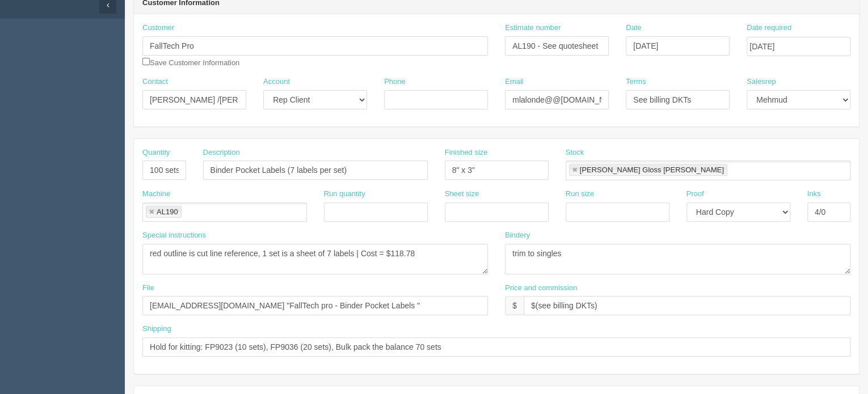 The image size is (868, 394). I want to click on label: Account, so click(276, 81).